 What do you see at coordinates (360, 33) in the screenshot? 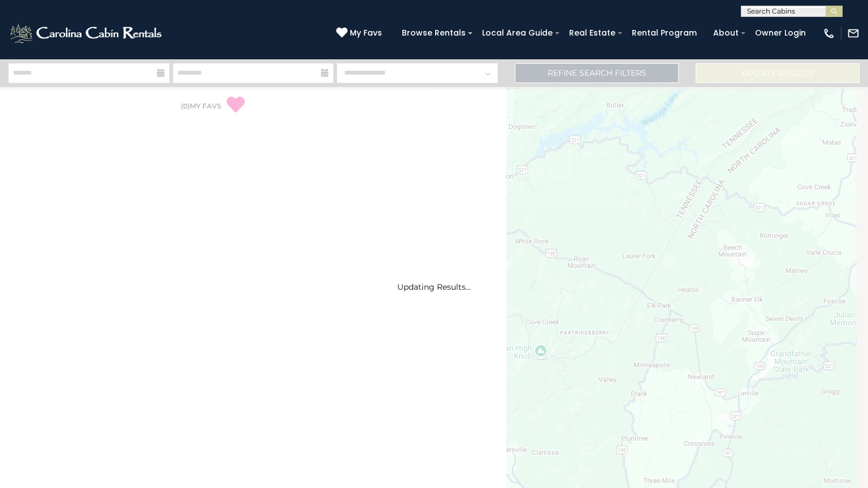
I see `a: My Favs` at bounding box center [360, 33].